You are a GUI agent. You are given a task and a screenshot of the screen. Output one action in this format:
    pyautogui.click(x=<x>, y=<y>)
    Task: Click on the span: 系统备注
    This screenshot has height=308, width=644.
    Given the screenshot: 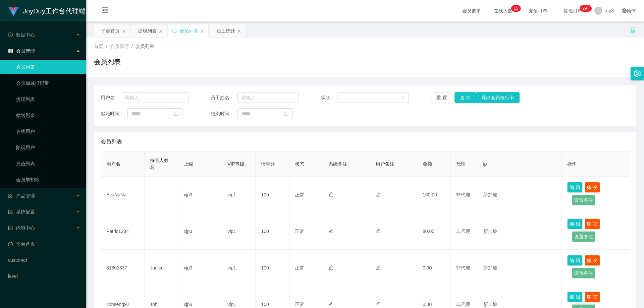 What is the action you would take?
    pyautogui.click(x=338, y=164)
    